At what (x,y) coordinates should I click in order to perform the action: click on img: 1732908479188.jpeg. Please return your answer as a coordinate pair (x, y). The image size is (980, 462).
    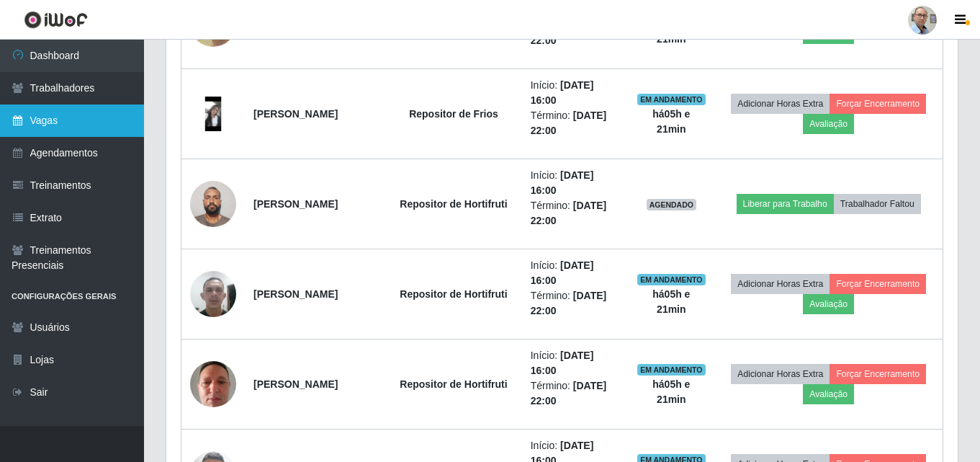
    Looking at the image, I should click on (213, 203).